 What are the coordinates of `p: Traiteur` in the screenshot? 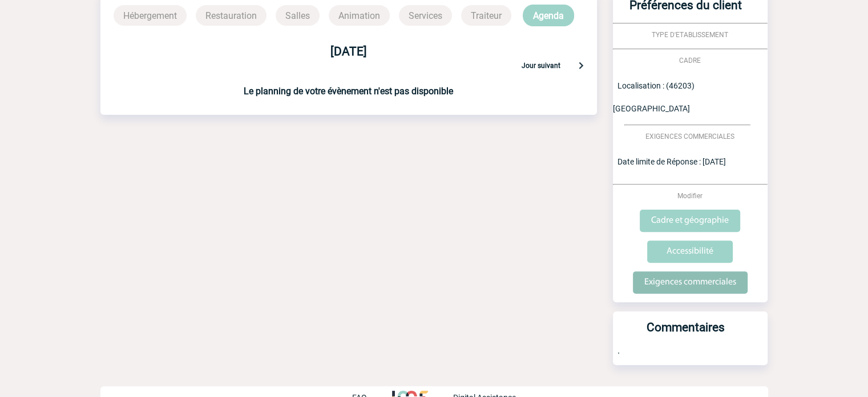 It's located at (486, 15).